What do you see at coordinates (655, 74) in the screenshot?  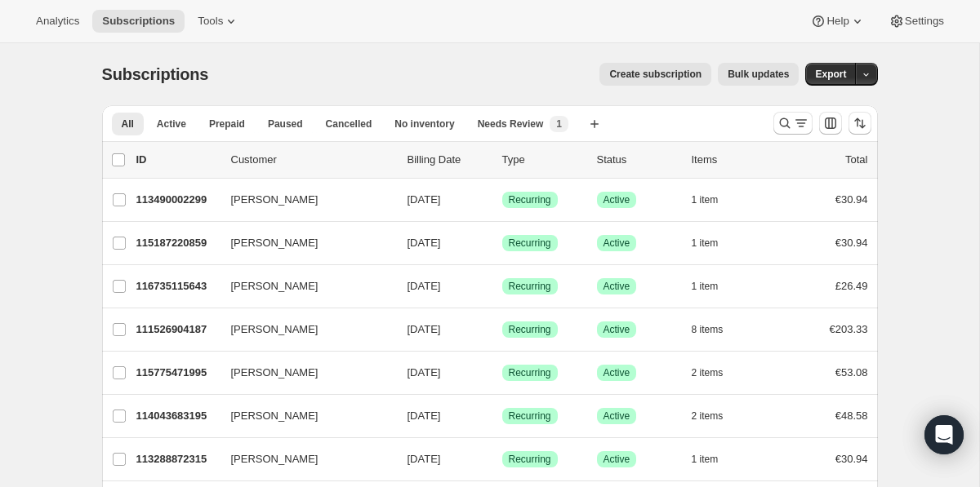 I see `button: Create subscription` at bounding box center [655, 74].